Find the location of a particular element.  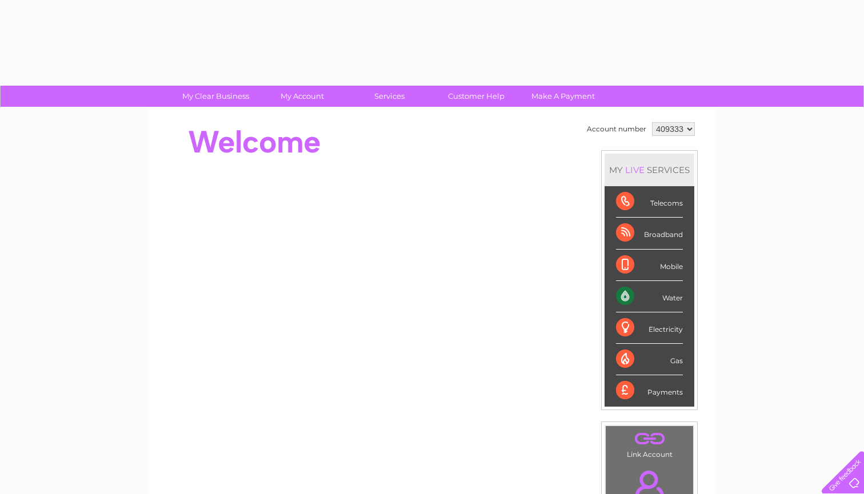

div: Telecoms is located at coordinates (649, 202).